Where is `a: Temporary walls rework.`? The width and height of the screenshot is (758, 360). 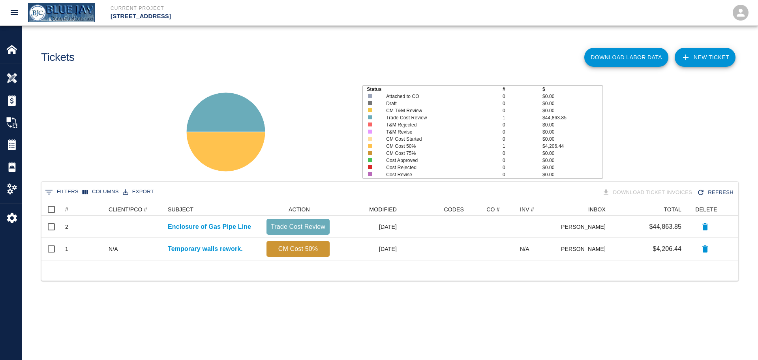
a: Temporary walls rework. is located at coordinates (205, 249).